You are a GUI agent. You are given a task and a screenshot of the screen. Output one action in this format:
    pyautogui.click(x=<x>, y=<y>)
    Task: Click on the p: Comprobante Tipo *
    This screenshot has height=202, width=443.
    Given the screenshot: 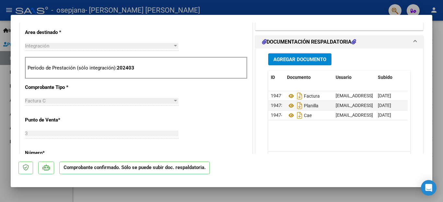 What is the action you would take?
    pyautogui.click(x=58, y=87)
    